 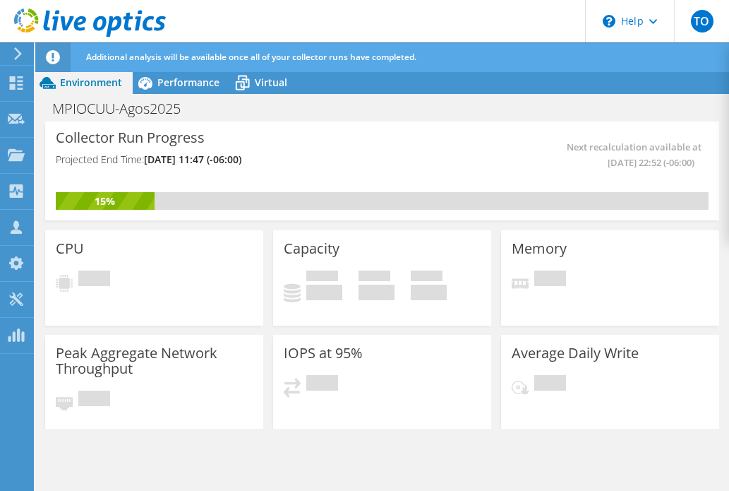 I want to click on div: 15%, so click(x=105, y=201).